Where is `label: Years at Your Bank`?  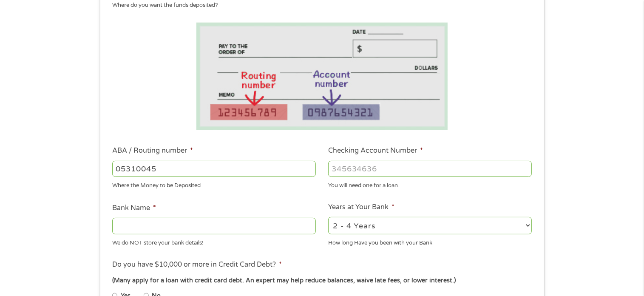 label: Years at Your Bank is located at coordinates (362, 207).